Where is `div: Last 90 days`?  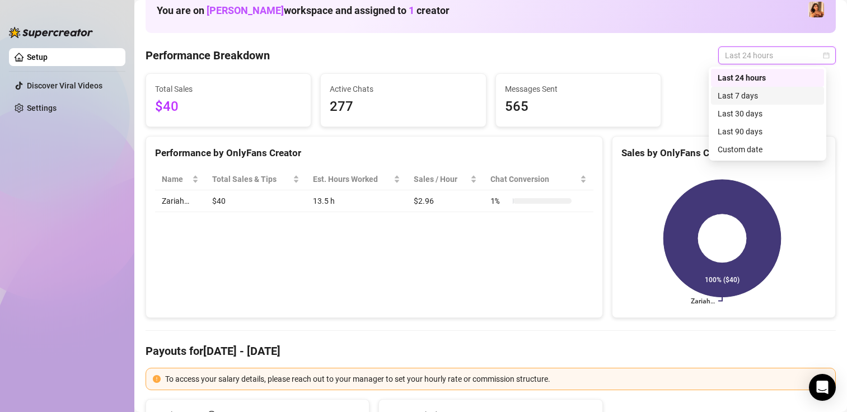 div: Last 90 days is located at coordinates (768, 132).